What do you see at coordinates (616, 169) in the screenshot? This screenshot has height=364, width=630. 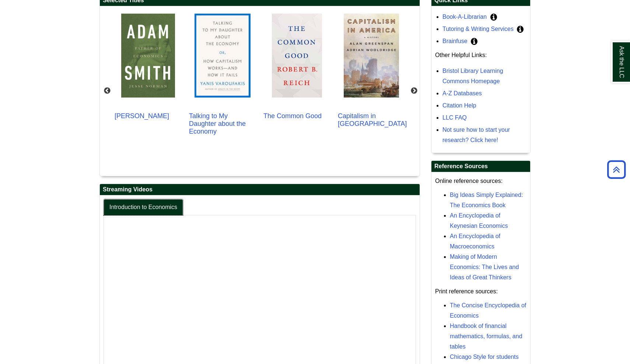 I see `a: Back to Top` at bounding box center [616, 169].